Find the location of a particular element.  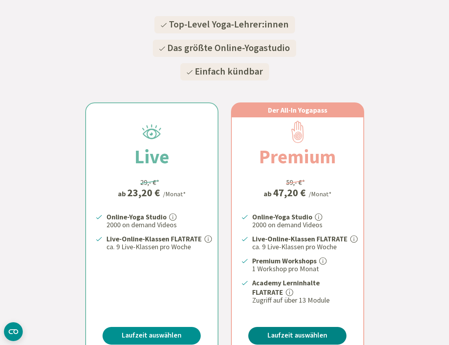

p: Zugriff auf über 13 Module is located at coordinates (303, 301).